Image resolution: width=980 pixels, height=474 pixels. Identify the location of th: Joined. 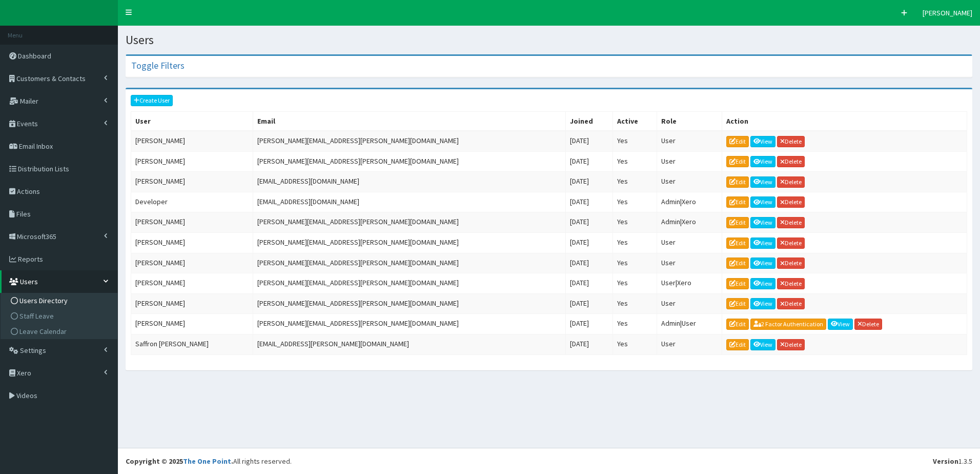
(589, 121).